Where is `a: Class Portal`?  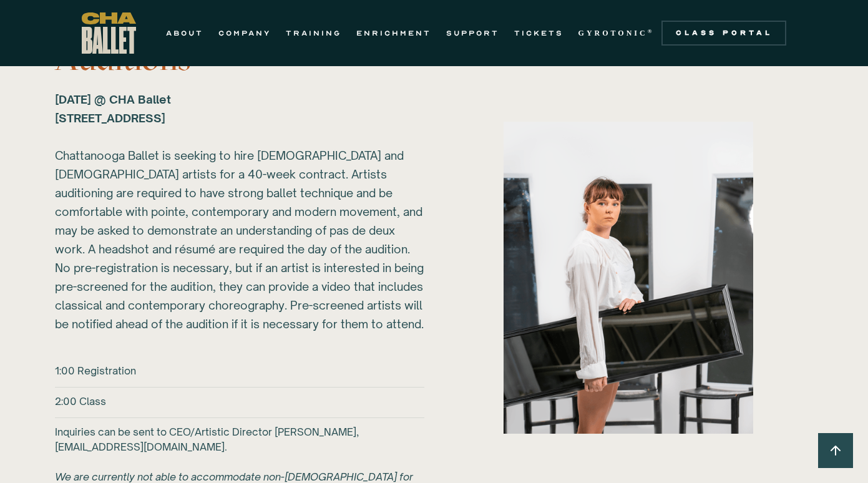
a: Class Portal is located at coordinates (724, 33).